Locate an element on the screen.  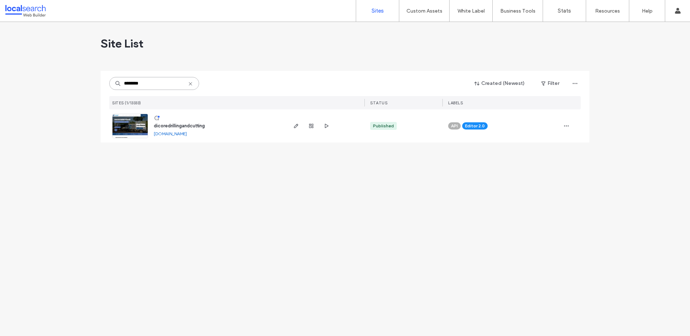
a: dicoredrillingandcutting is located at coordinates (179, 125).